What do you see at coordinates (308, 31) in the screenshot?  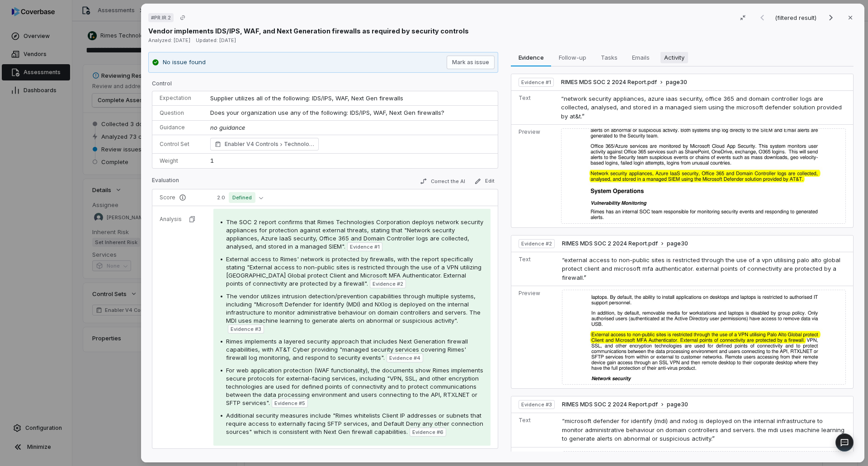 I see `p: Vendor implements IDS/IPS, WAF, and Next Generation firewalls as required by security controls` at bounding box center [308, 31].